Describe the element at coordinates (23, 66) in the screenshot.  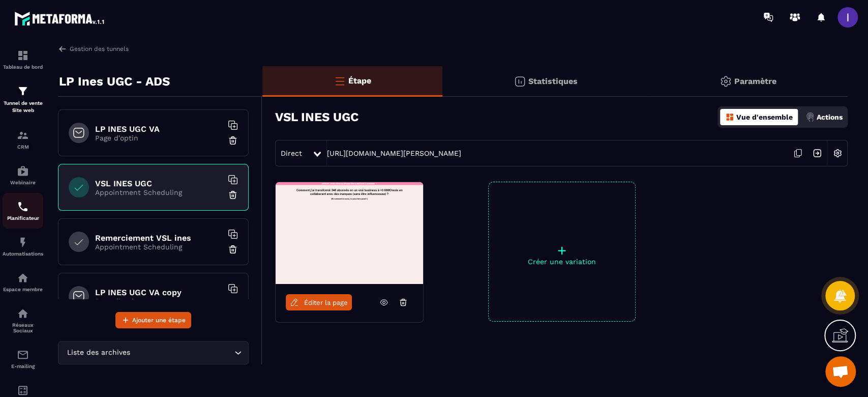
I see `p: Tableau de bord` at that location.